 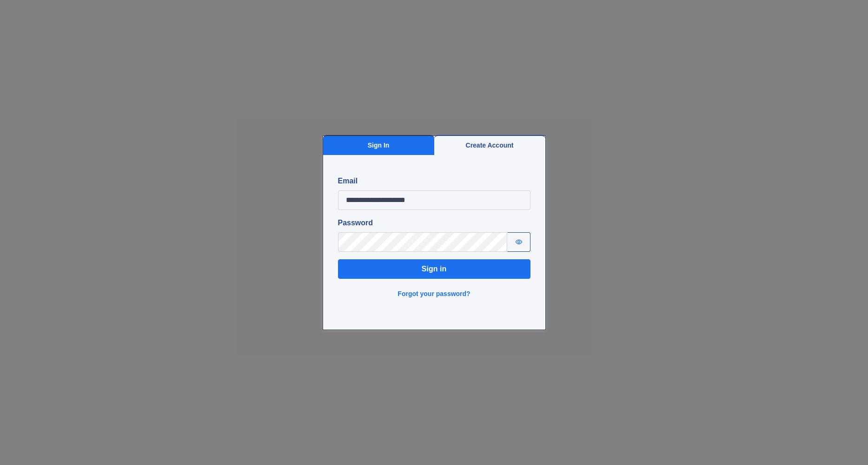 I want to click on label: Password, so click(x=434, y=223).